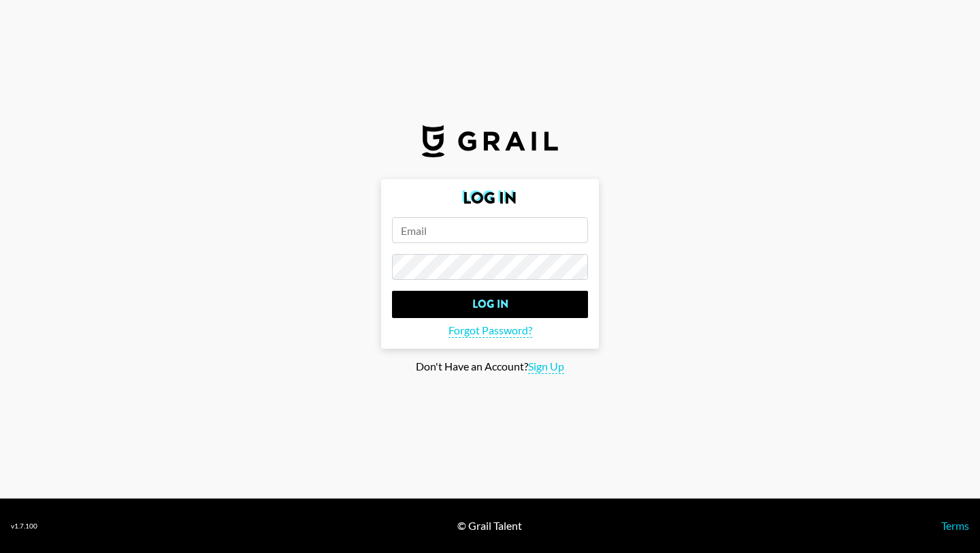 Image resolution: width=980 pixels, height=553 pixels. Describe the element at coordinates (489, 526) in the screenshot. I see `div: © Grail Talent` at that location.